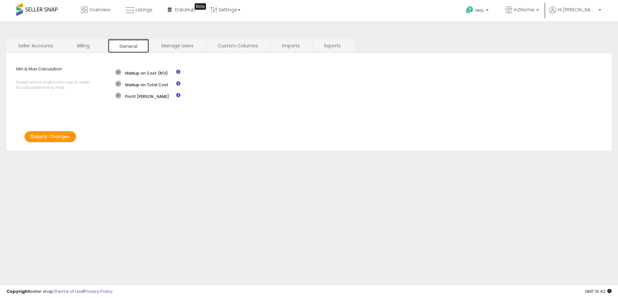  Describe the element at coordinates (59, 292) in the screenshot. I see `div: seller snap | |` at that location.